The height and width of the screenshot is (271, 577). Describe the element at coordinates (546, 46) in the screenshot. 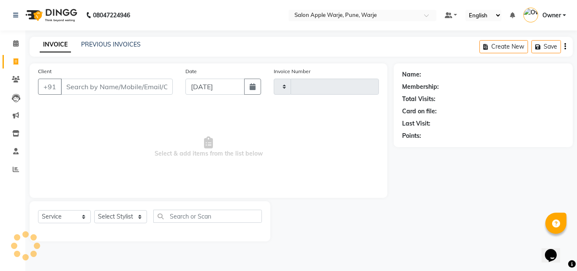

I see `button: Save` at that location.